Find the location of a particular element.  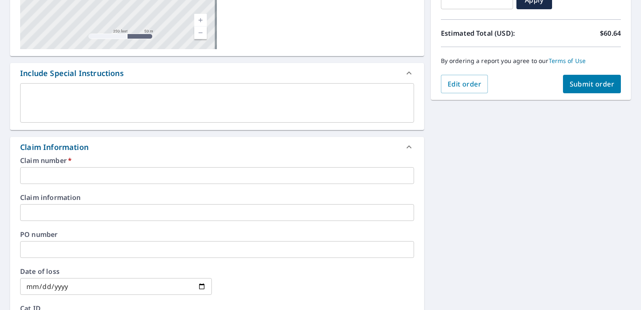

label: Claim number is located at coordinates (217, 160).